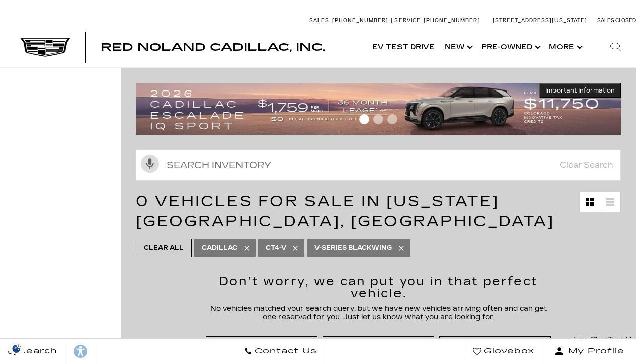 The height and width of the screenshot is (364, 636). What do you see at coordinates (364, 119) in the screenshot?
I see `span: Go to slide 1` at bounding box center [364, 119].